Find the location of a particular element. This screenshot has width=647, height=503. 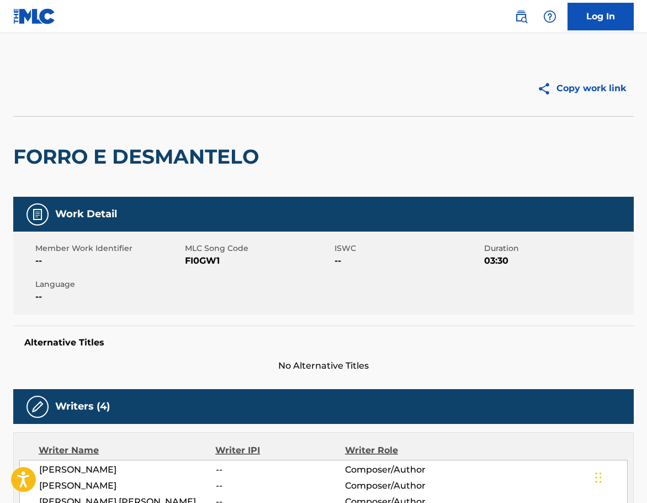

span: Language is located at coordinates (109, 284).